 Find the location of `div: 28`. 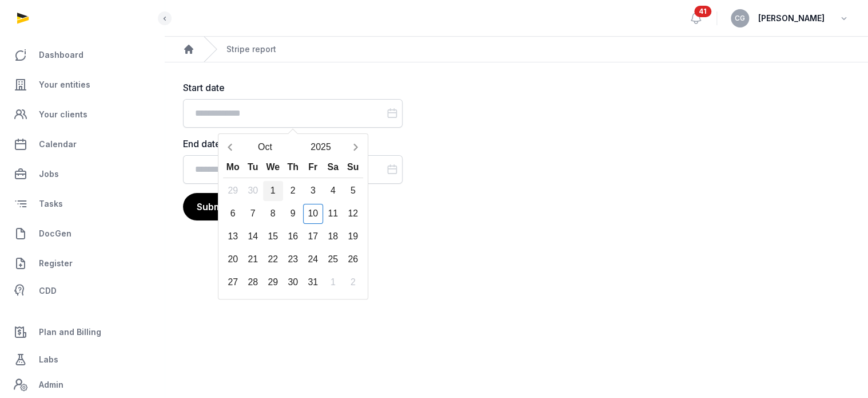

div: 28 is located at coordinates (253, 282).